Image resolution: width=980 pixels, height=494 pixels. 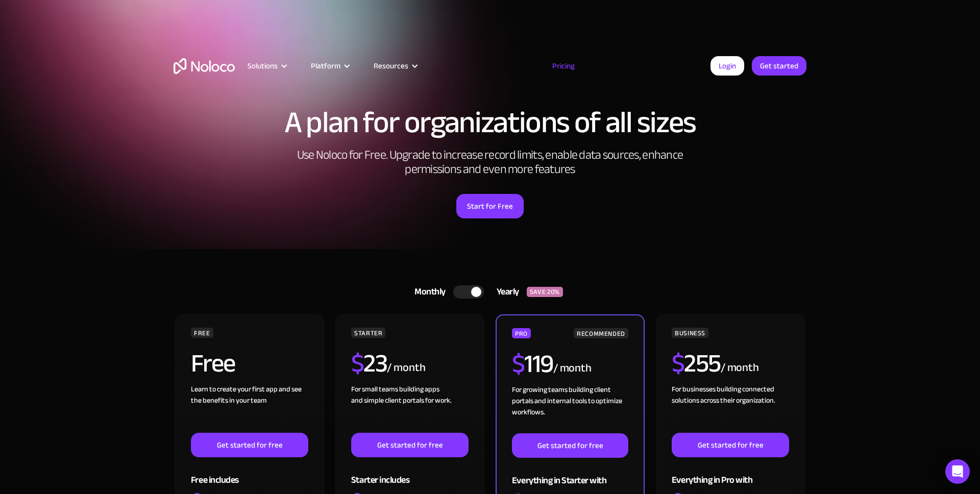 I want to click on div: Everything in Pro with, so click(x=730, y=474).